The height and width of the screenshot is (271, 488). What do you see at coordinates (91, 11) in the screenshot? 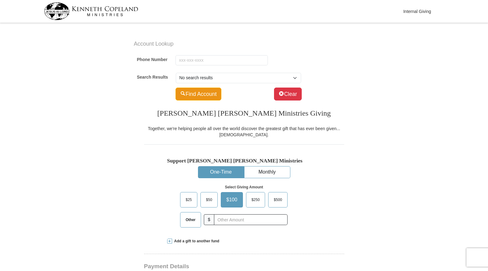
I see `img: kcm-header-logo.svg` at bounding box center [91, 11].